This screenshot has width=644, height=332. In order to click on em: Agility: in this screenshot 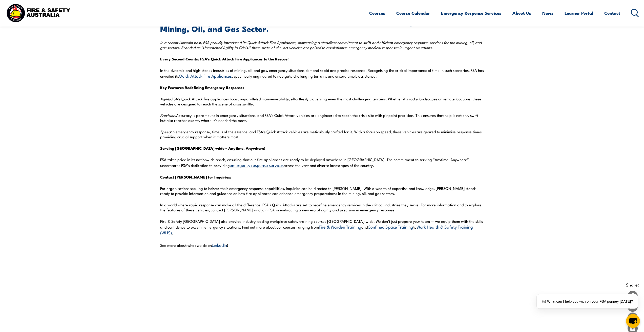, I will do `click(166, 99)`.